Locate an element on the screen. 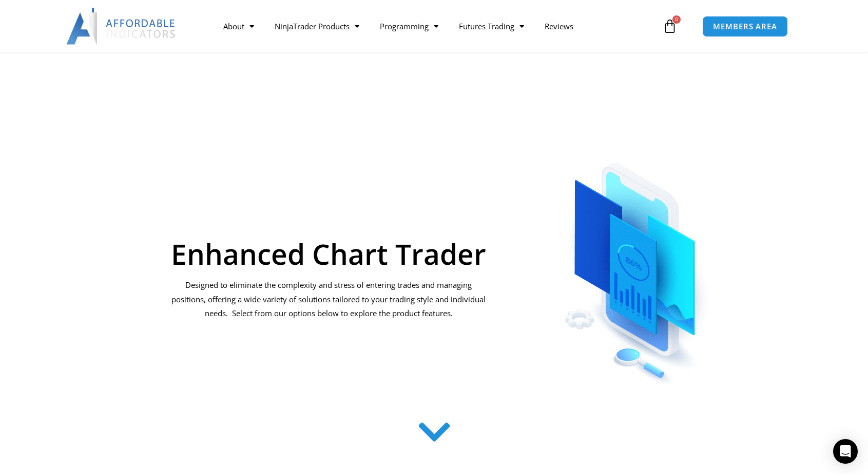  a: Futures Trading is located at coordinates (492, 26).